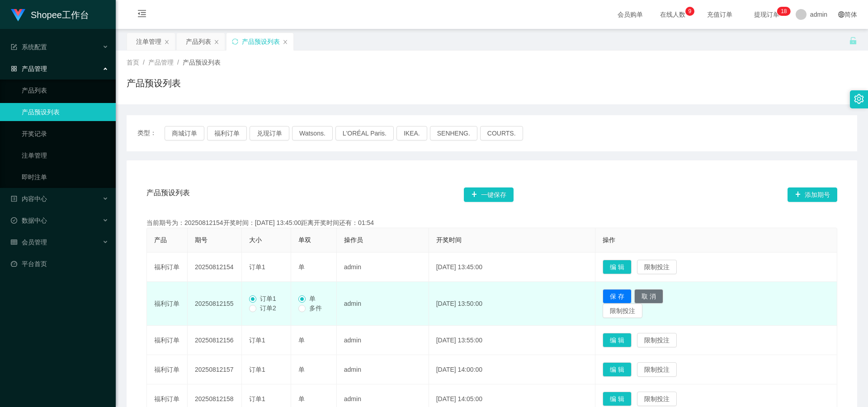 The width and height of the screenshot is (868, 407). What do you see at coordinates (453, 133) in the screenshot?
I see `button: SENHENG.` at bounding box center [453, 133].